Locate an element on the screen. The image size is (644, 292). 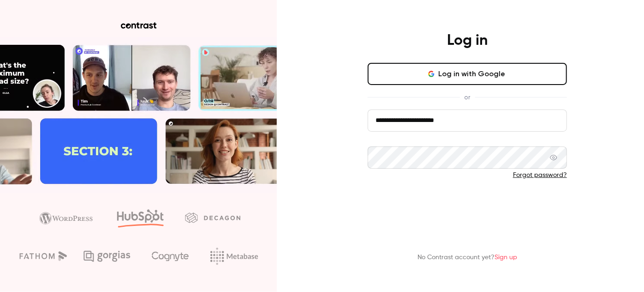
button: Log in with Google is located at coordinates (467, 74).